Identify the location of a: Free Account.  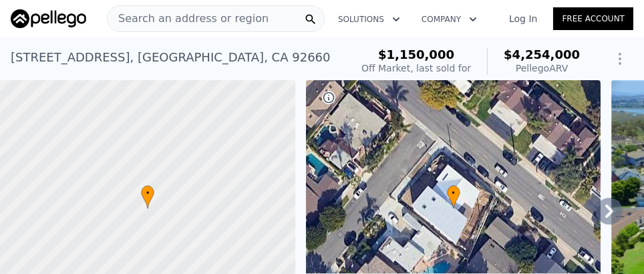
(593, 19).